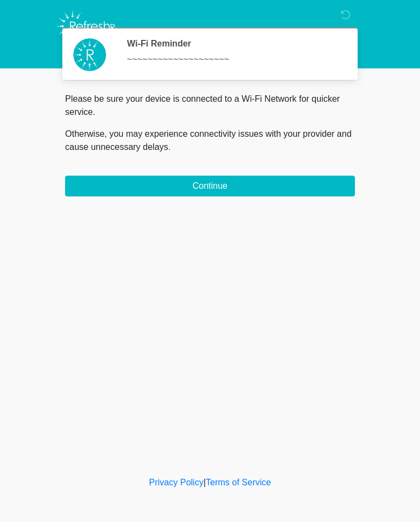 This screenshot has height=522, width=420. Describe the element at coordinates (87, 26) in the screenshot. I see `img: Refresh RX Logo` at that location.